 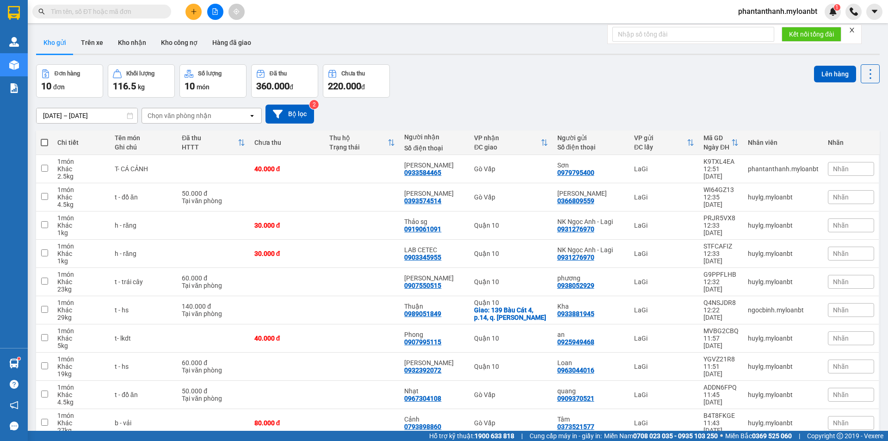 I want to click on div: VP nhận, so click(x=507, y=138).